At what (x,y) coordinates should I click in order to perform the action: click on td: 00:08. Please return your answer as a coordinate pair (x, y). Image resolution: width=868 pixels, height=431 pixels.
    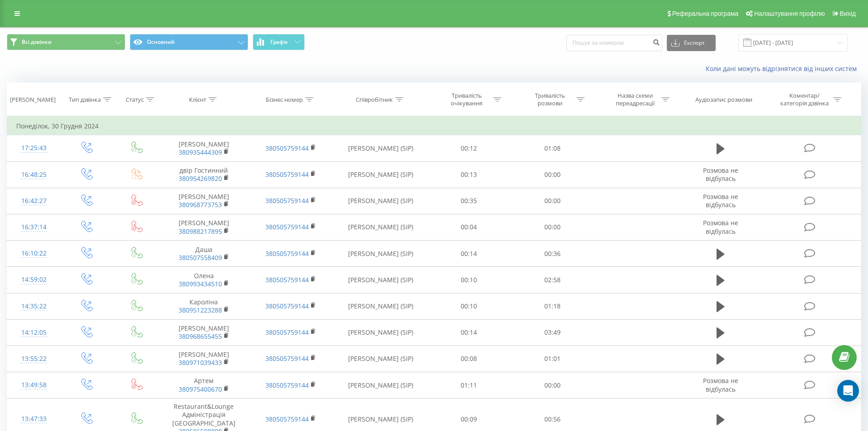
    Looking at the image, I should click on (469, 358).